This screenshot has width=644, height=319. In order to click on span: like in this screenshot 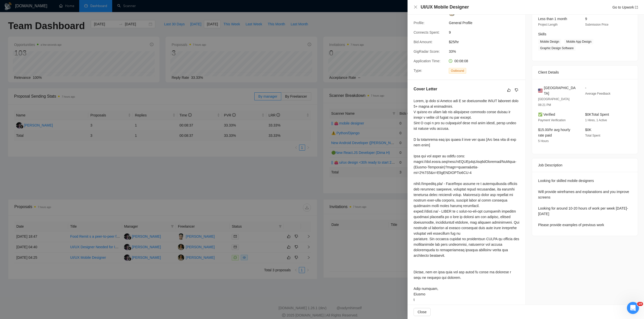, I will do `click(509, 90)`.